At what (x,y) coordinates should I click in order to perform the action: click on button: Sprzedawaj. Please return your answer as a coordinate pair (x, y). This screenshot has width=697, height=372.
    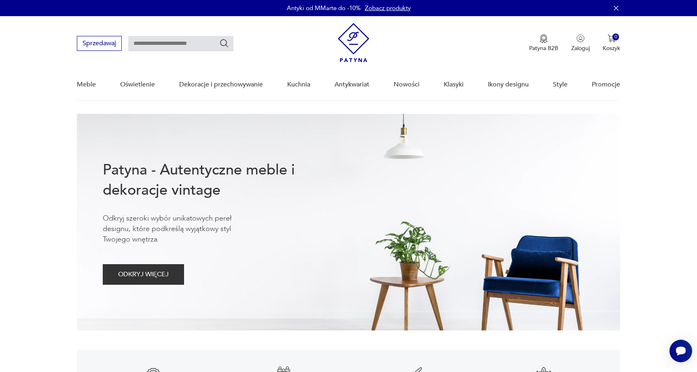
    Looking at the image, I should click on (99, 43).